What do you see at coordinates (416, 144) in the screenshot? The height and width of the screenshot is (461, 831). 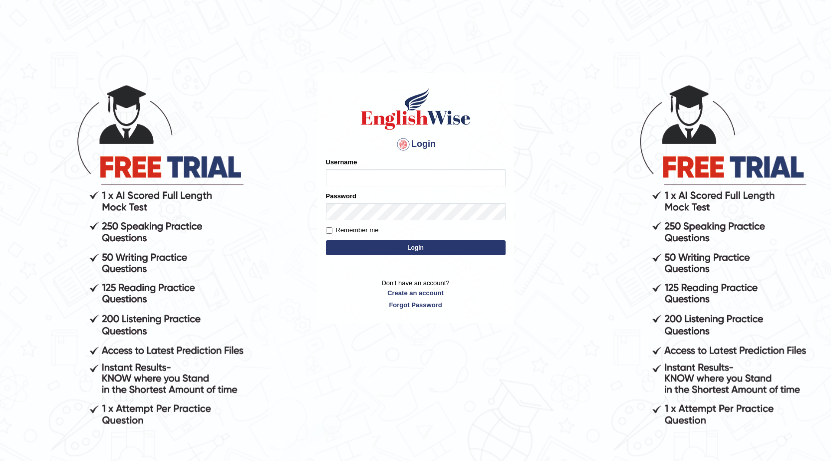 I see `h4: Login` at bounding box center [416, 144].